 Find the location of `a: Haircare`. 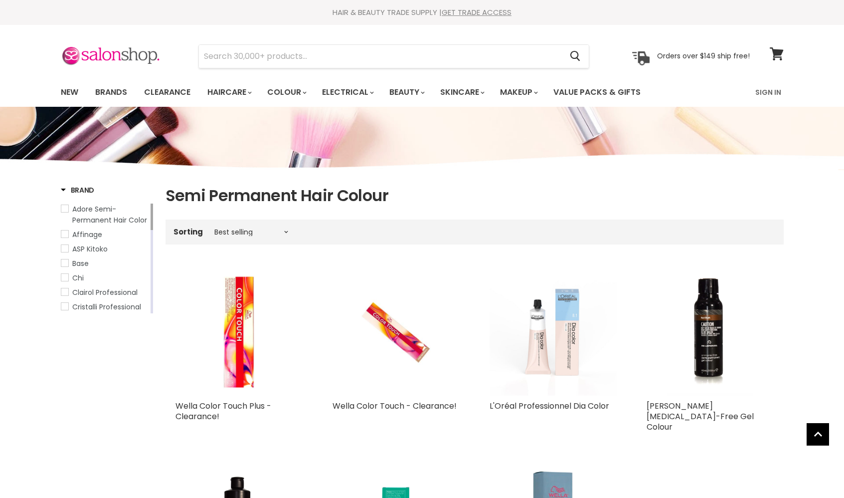

a: Haircare is located at coordinates (229, 92).